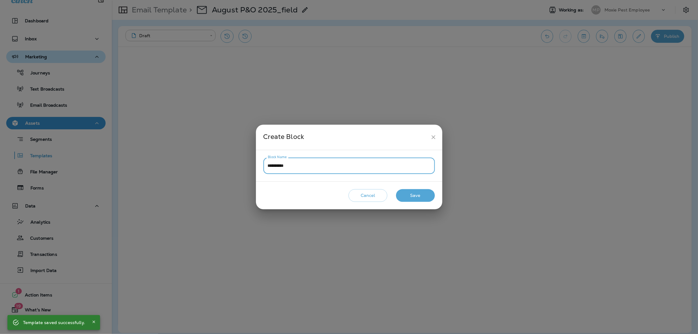 The height and width of the screenshot is (334, 698). I want to click on div: Template saved successfully., so click(54, 323).